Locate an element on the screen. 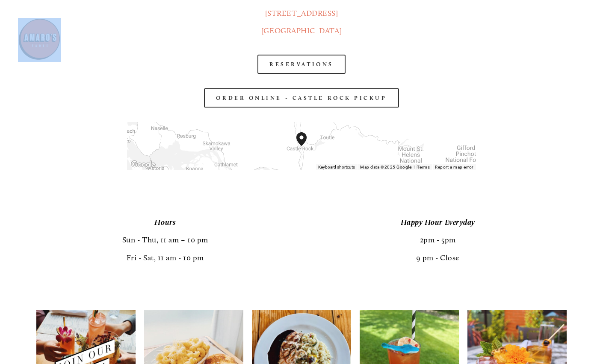 Image resolution: width=603 pixels, height=364 pixels. em: Happy Hour Everyday is located at coordinates (438, 222).